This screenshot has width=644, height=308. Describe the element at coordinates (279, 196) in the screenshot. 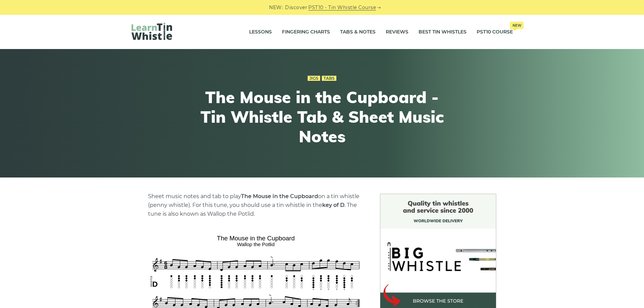

I see `strong: The Mouse in the Cupboard` at that location.